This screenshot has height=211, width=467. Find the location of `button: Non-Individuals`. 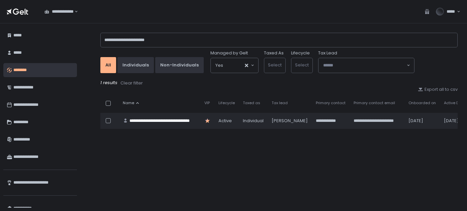

button: Non-Individuals is located at coordinates (179, 65).